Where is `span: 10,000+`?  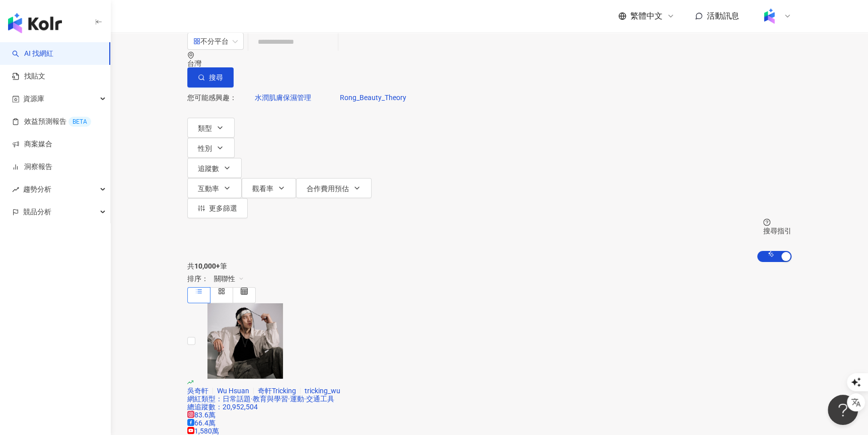
span: 10,000+ is located at coordinates (207, 266).